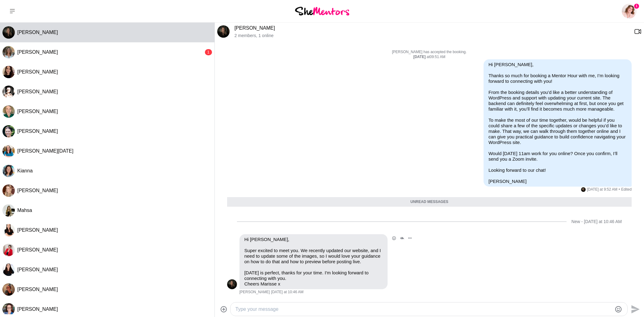  What do you see at coordinates (25, 171) in the screenshot?
I see `span: Kianna` at bounding box center [25, 171].